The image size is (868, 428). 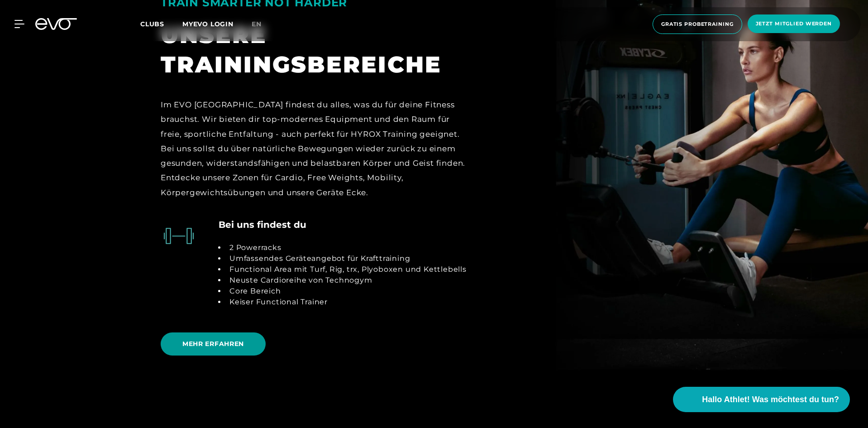 What do you see at coordinates (346, 258) in the screenshot?
I see `li: Umfassendes Geräteangebot für Krafttraining` at bounding box center [346, 258].